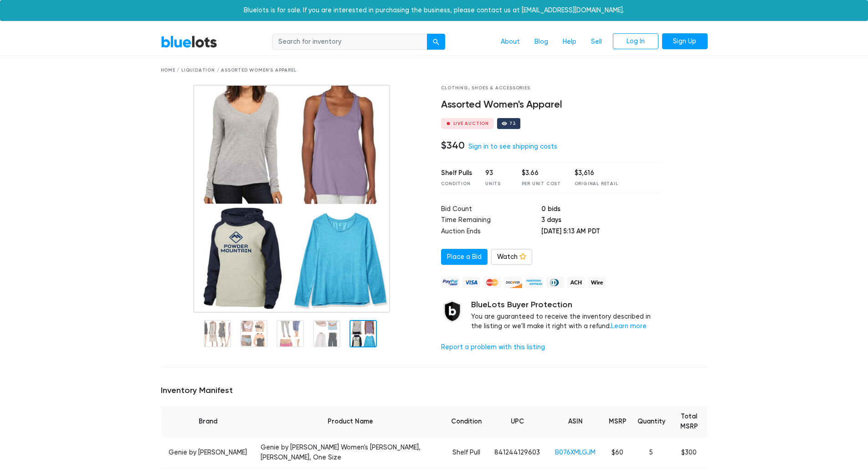 This screenshot has width=868, height=470. What do you see at coordinates (570, 42) in the screenshot?
I see `a: Help` at bounding box center [570, 42].